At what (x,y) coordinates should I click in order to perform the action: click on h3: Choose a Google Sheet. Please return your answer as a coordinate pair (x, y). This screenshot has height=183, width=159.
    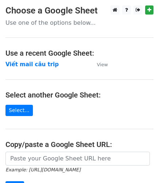
    Looking at the image, I should click on (79, 11).